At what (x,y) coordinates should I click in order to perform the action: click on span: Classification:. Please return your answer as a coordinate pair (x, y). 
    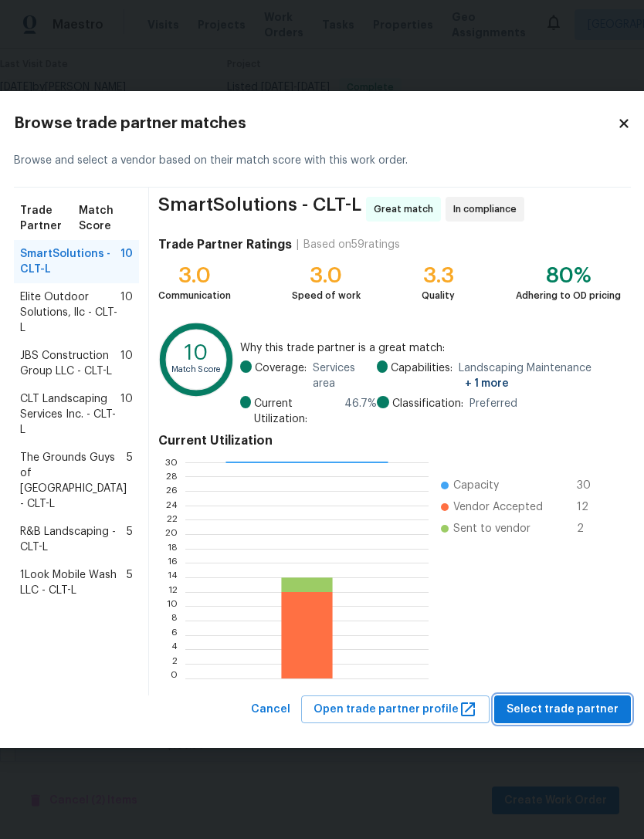
    Looking at the image, I should click on (428, 404).